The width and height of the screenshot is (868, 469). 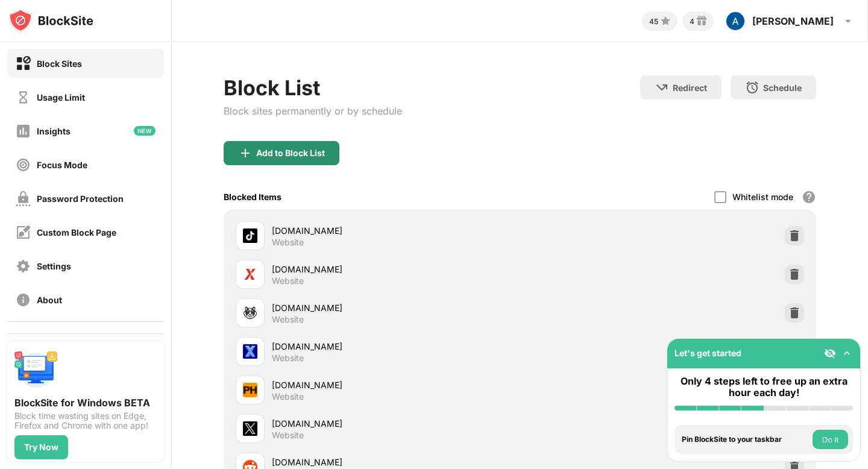 What do you see at coordinates (37, 370) in the screenshot?
I see `img: push-desktop.svg` at bounding box center [37, 370].